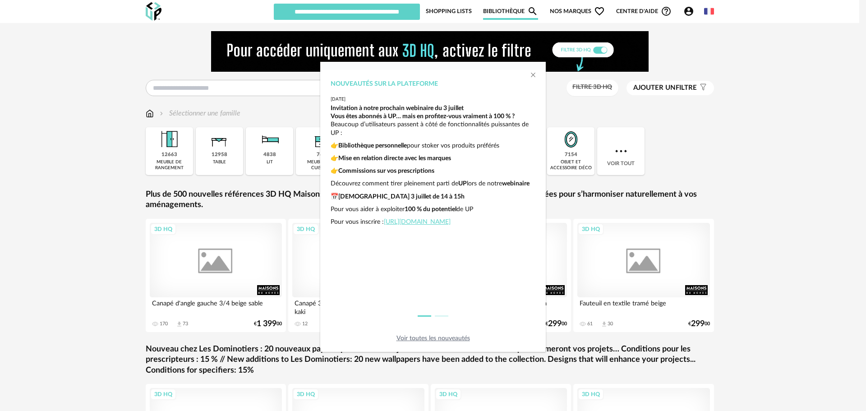 The image size is (866, 411). What do you see at coordinates (433, 338) in the screenshot?
I see `a: Voir toutes les nouveautés` at bounding box center [433, 338].